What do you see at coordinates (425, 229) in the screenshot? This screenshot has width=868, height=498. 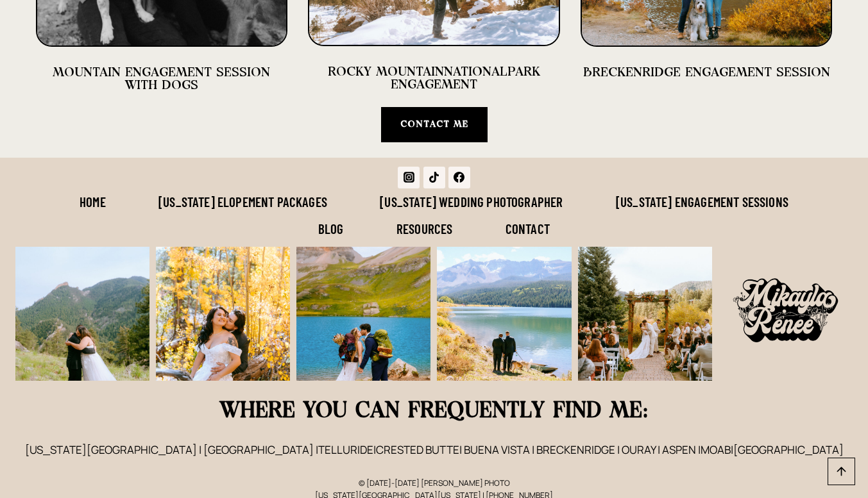 I see `a: Resources` at bounding box center [425, 229].